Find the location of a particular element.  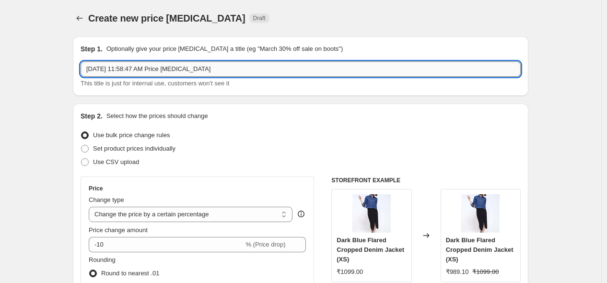

span: Set product prices individually is located at coordinates (134, 148).